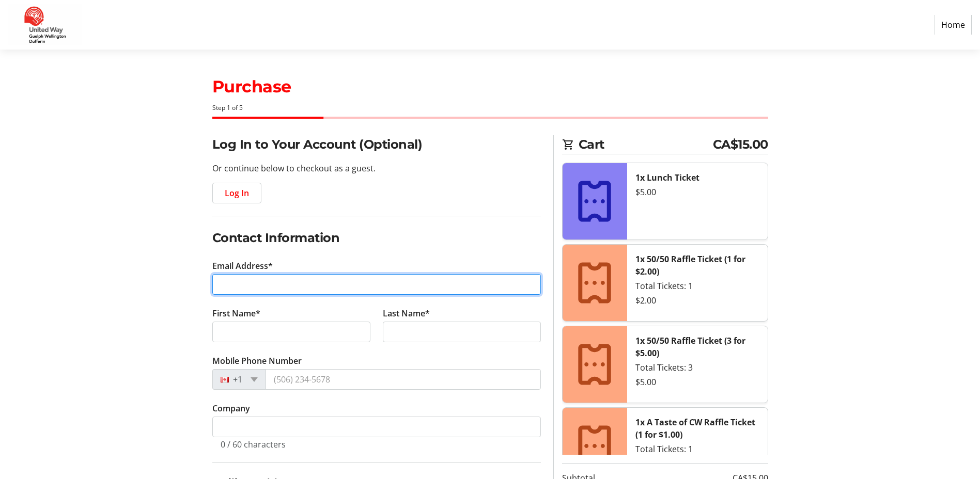  Describe the element at coordinates (490, 87) in the screenshot. I see `h1: Purchase` at that location.